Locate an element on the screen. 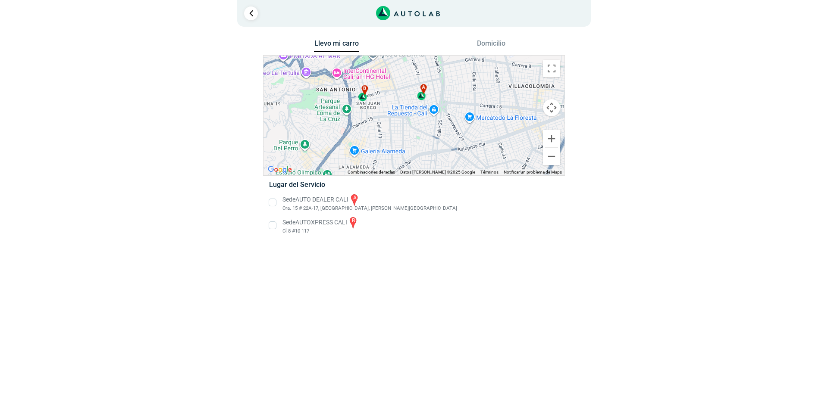  span: b is located at coordinates (365, 89).